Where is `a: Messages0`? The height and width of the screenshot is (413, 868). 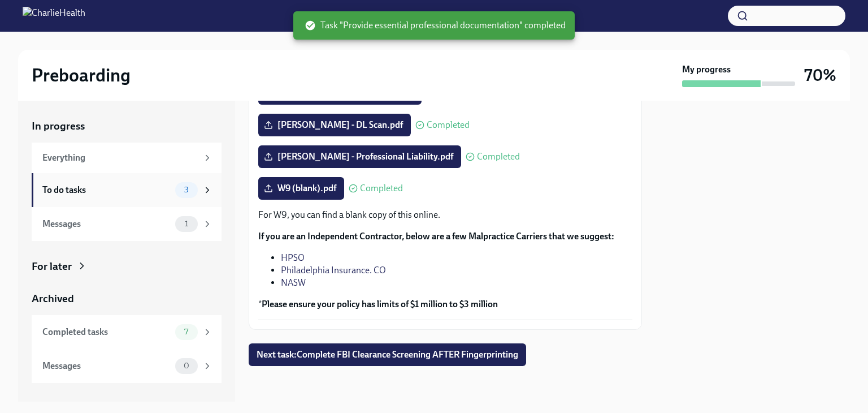
a: Messages0 is located at coordinates (126, 366).